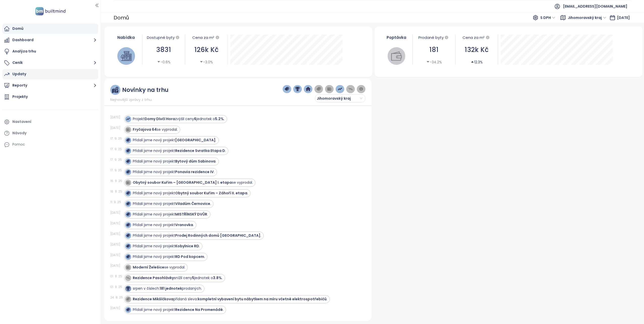 Image resolution: width=644 pixels, height=324 pixels. Describe the element at coordinates (116, 297) in the screenshot. I see `div: 24. 8. 25` at that location.